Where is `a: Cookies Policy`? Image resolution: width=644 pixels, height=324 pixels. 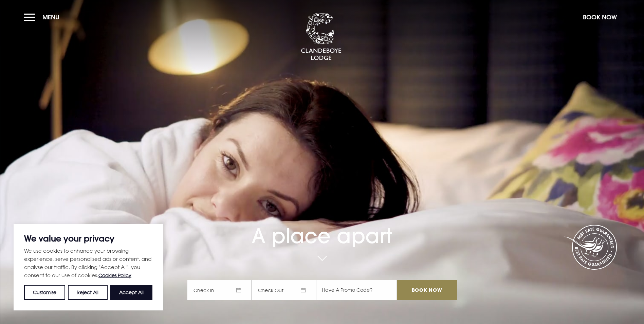
a: Cookies Policy is located at coordinates (115, 275).